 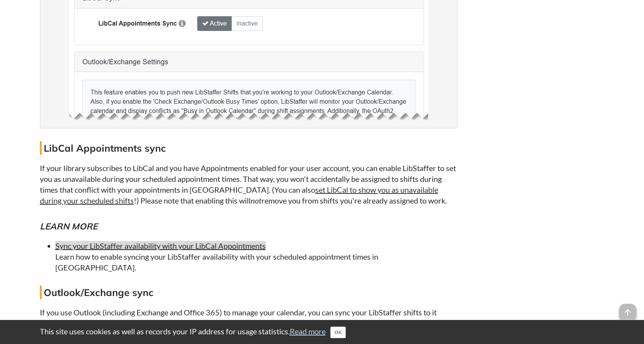 I want to click on h5: Learn more, so click(x=248, y=226).